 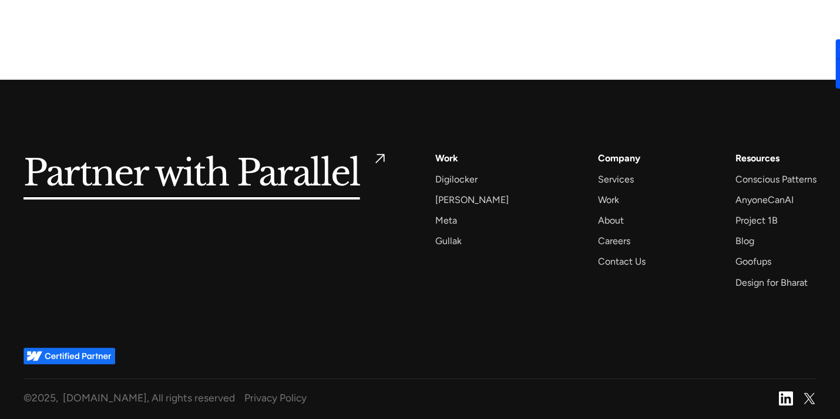 What do you see at coordinates (622, 261) in the screenshot?
I see `a: Contact Us` at bounding box center [622, 261].